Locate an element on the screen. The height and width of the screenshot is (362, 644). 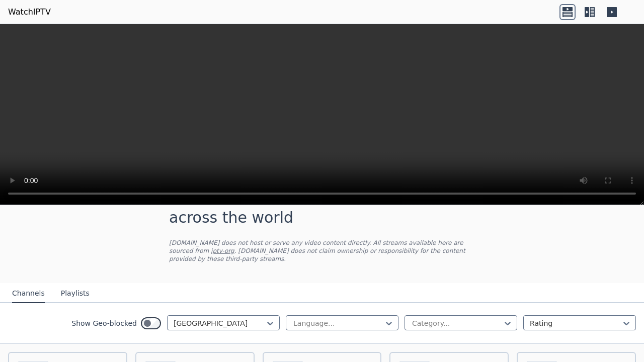
button: Playlists is located at coordinates (75, 294).